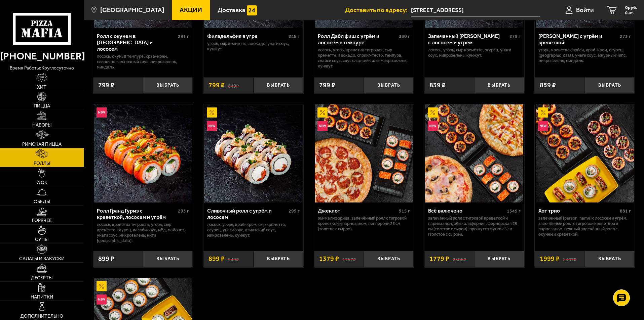 This screenshot has width=644, height=320. I want to click on span: 1379 ₽, so click(329, 259).